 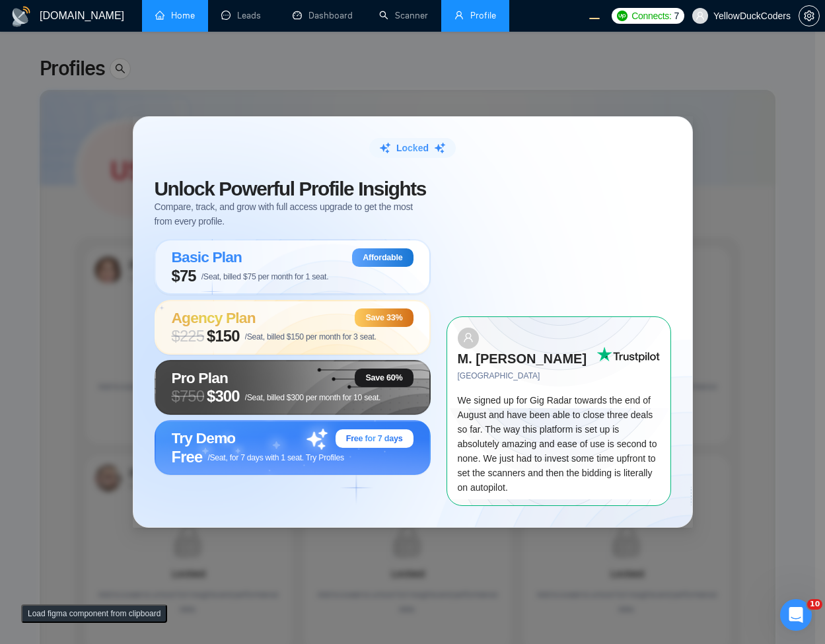 I want to click on span: Connects:, so click(x=651, y=16).